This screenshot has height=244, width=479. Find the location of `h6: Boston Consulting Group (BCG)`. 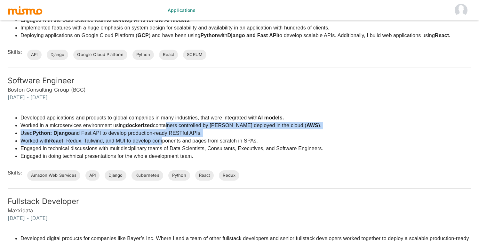

h6: Boston Consulting Group (BCG) is located at coordinates (239, 90).